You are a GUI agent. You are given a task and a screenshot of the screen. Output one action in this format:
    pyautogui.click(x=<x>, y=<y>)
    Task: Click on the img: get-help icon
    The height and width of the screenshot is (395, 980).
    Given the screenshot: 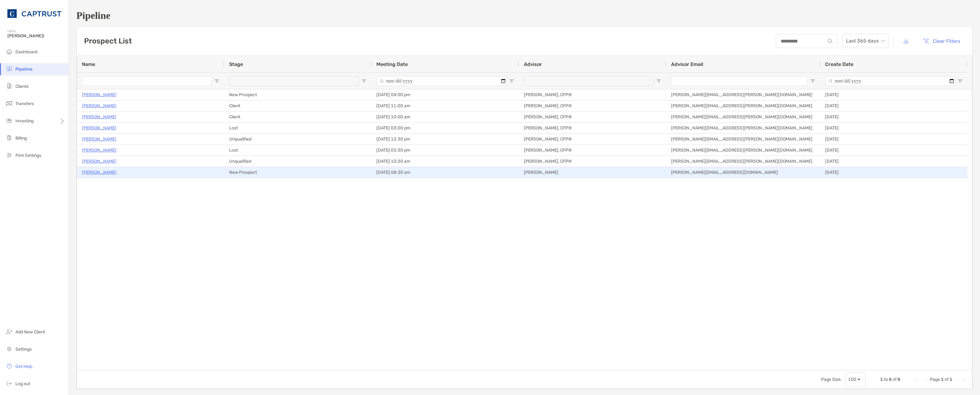 What is the action you would take?
    pyautogui.click(x=9, y=366)
    